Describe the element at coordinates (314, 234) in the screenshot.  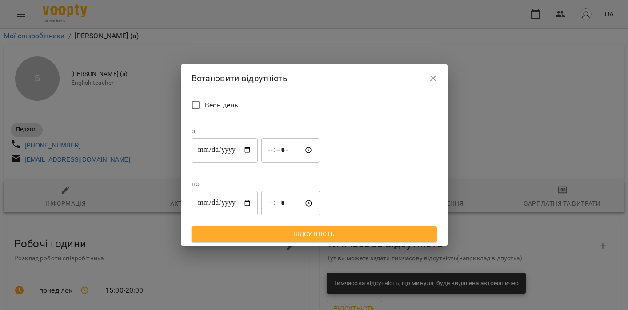
I see `span: Відсутність` at that location.